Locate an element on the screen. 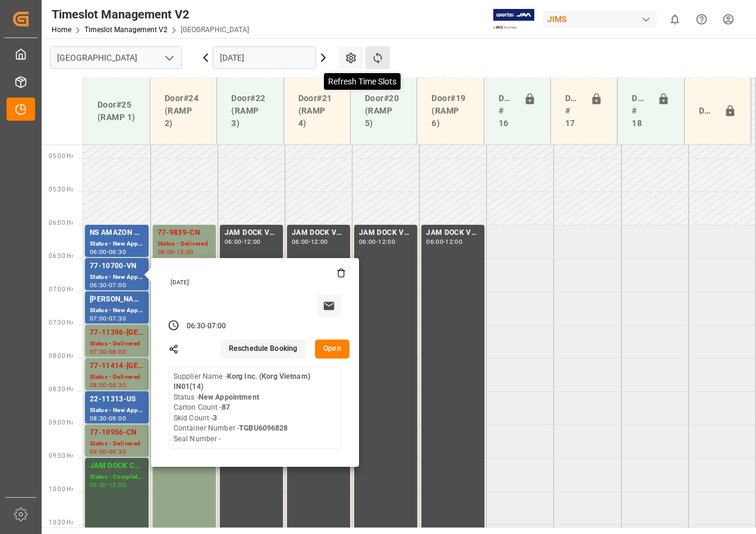 Image resolution: width=756 pixels, height=534 pixels. button: show 0 new notifications is located at coordinates (675, 19).